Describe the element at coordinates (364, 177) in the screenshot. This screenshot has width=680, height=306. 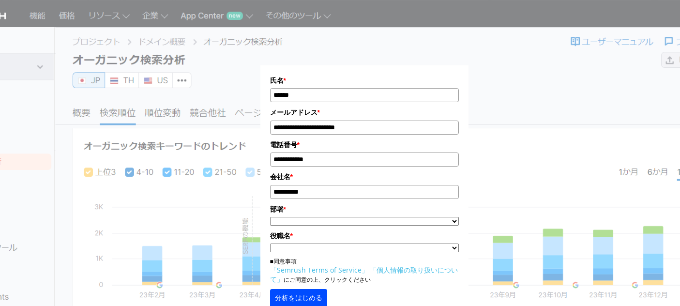
I see `label: 会社名` at that location.